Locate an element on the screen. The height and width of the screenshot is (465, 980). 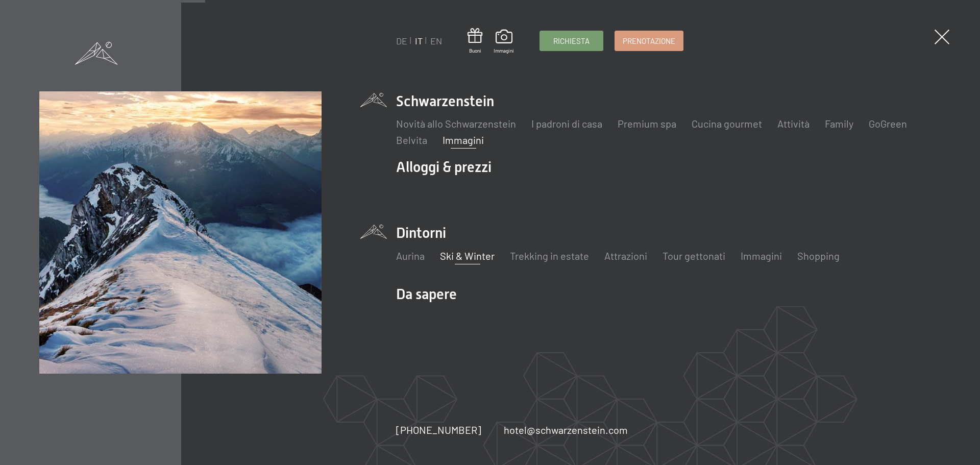
a: hotel@schwarzenstein.com is located at coordinates (565, 430).